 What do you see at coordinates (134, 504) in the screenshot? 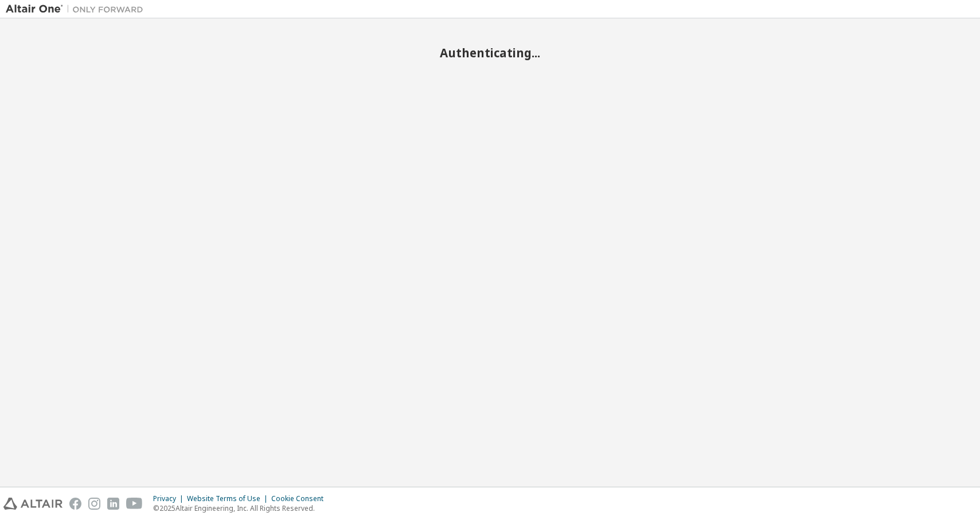
I see `img: youtube.svg` at bounding box center [134, 504].